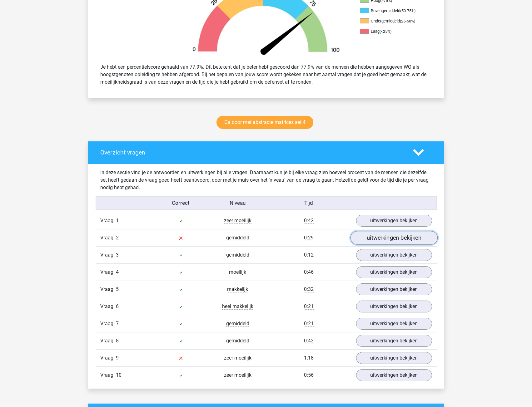  Describe the element at coordinates (266, 75) in the screenshot. I see `div: Je hebt een percentielscore gehaald van 77.9%. Dit betekent dat je beter hebt gescoord dan 77.9% ...` at that location.